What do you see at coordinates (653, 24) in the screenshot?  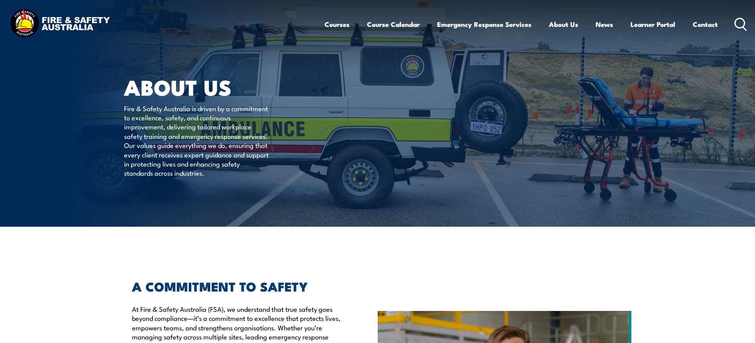 I see `a: Learner Portal` at bounding box center [653, 24].